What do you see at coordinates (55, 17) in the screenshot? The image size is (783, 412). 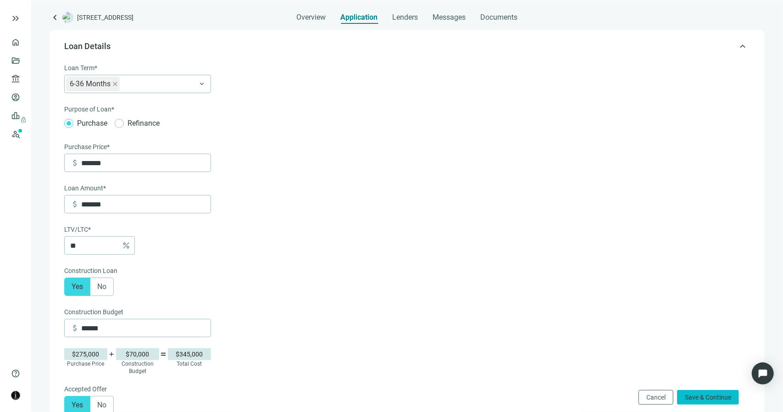 I see `span: keyboard_arrow_left` at bounding box center [55, 17].